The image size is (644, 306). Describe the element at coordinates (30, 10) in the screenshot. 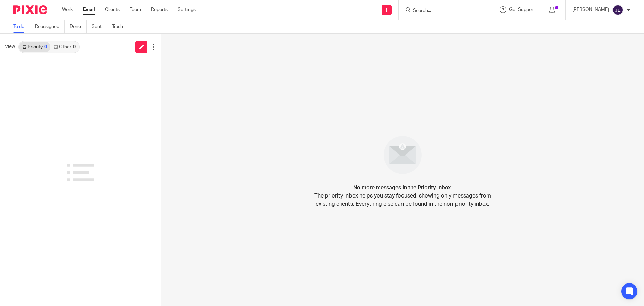

I see `img: Pixie` at that location.